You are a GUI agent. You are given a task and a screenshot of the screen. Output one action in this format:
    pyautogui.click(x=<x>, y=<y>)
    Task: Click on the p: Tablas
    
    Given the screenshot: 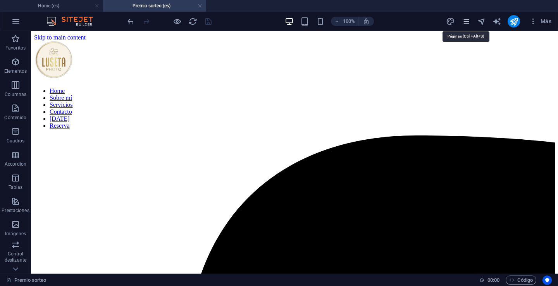 What is the action you would take?
    pyautogui.click(x=16, y=188)
    